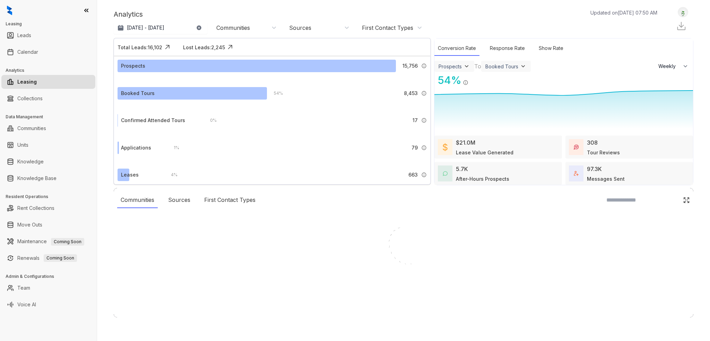  What do you see at coordinates (51, 70) in the screenshot?
I see `h3: Analytics` at bounding box center [51, 70].